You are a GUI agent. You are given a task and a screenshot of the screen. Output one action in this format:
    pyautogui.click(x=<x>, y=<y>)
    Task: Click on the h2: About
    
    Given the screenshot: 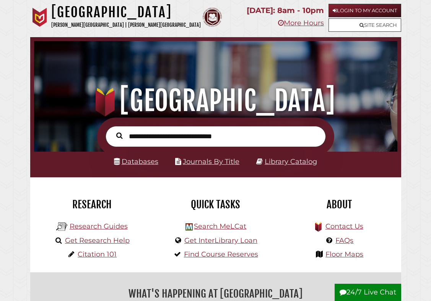 What is the action you would take?
    pyautogui.click(x=339, y=204)
    